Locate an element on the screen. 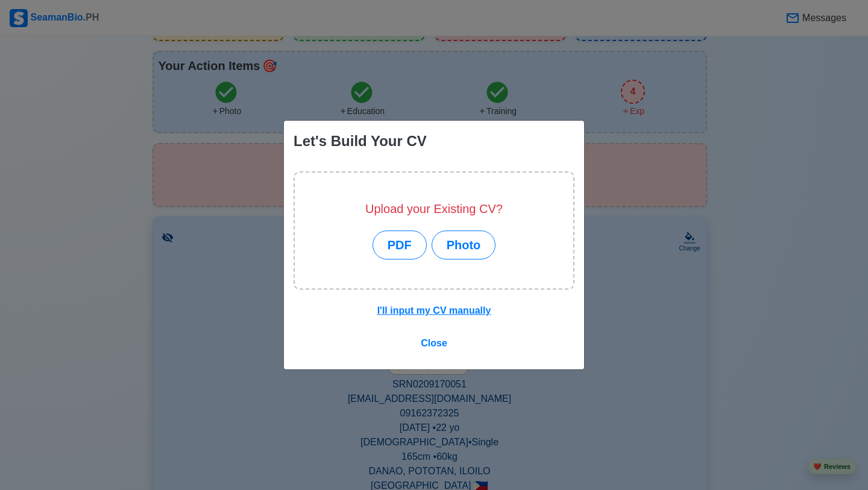  div: Let's Build Your CV is located at coordinates (360, 141).